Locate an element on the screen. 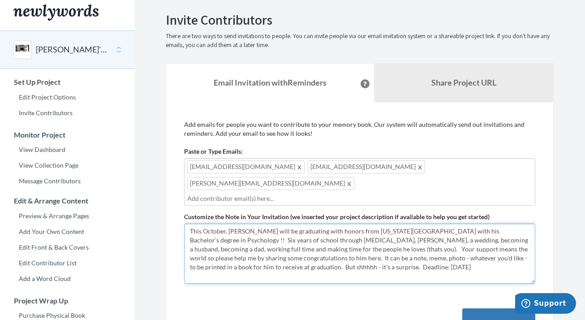  input: Add contributor email(s) here... is located at coordinates (360, 198).